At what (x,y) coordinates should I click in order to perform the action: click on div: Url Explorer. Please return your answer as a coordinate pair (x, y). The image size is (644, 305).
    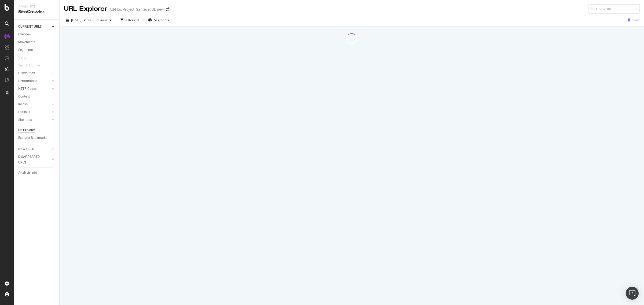
    Looking at the image, I should click on (27, 130).